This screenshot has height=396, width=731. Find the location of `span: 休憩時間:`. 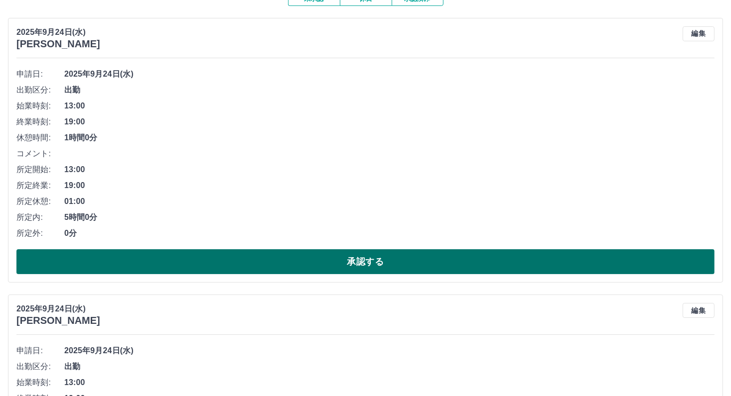

span: 休憩時間: is located at coordinates (40, 138).